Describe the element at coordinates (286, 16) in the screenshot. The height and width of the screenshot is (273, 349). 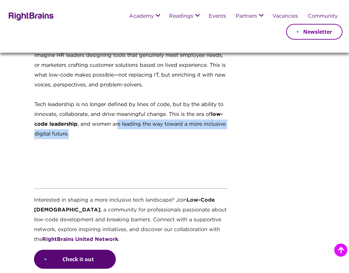
I see `a: Vacancies` at that location.